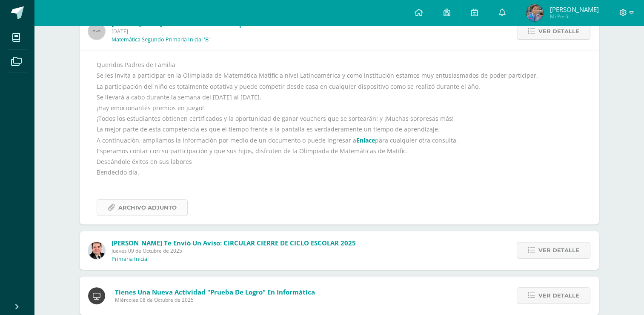 The width and height of the screenshot is (644, 315). Describe the element at coordinates (339, 137) in the screenshot. I see `div: Queridos Padres de Familia Se les invita a participar en la Olimpiada de Matemática Matific a niv...` at that location.